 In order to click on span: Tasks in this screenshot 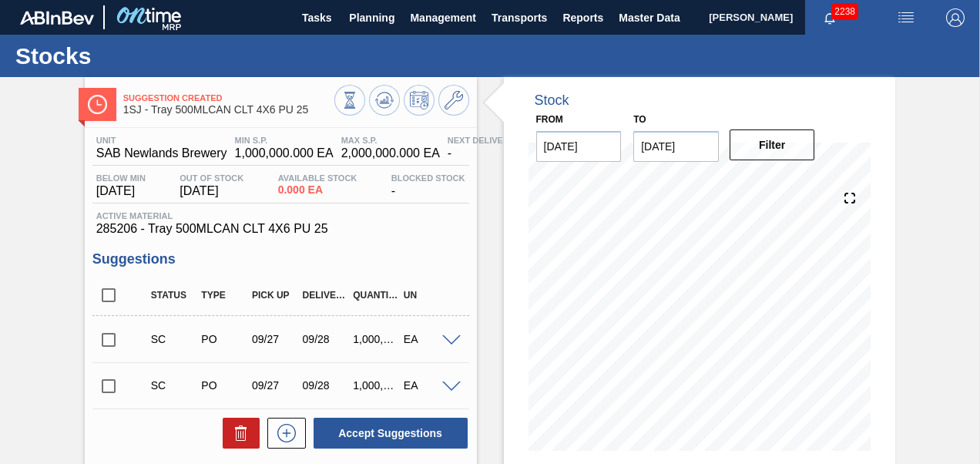, I will do `click(317, 18)`.